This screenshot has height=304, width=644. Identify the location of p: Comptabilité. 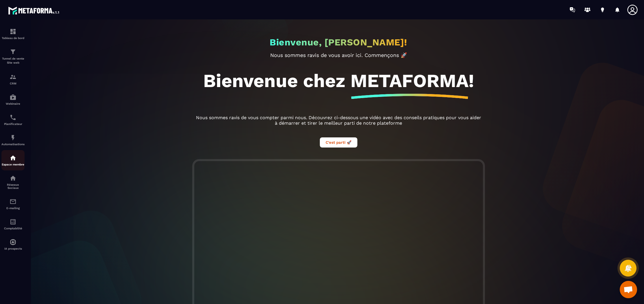
(13, 228).